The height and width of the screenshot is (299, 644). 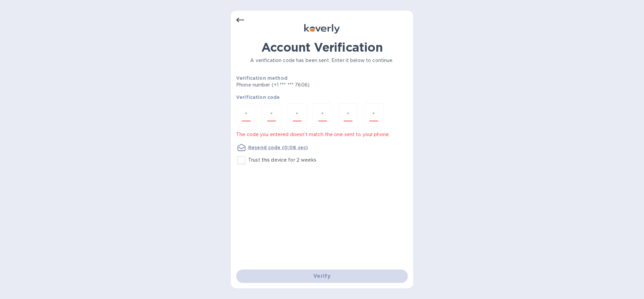 What do you see at coordinates (278, 147) in the screenshot?
I see `u: Resend code (0:08 sec)` at bounding box center [278, 147].